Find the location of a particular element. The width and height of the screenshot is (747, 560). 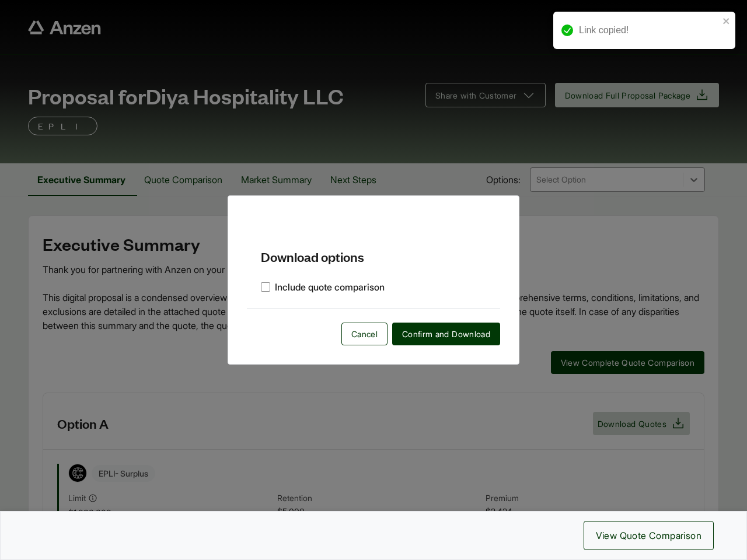

button: Cancel is located at coordinates (364, 333).